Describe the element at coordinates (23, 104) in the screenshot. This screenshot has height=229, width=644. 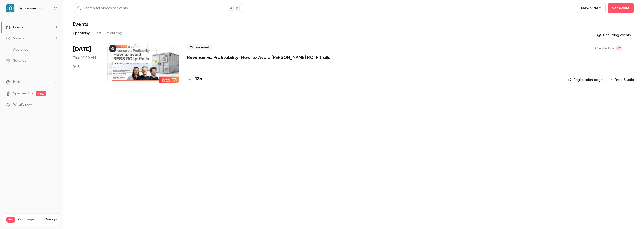
I see `span: What's new` at that location.